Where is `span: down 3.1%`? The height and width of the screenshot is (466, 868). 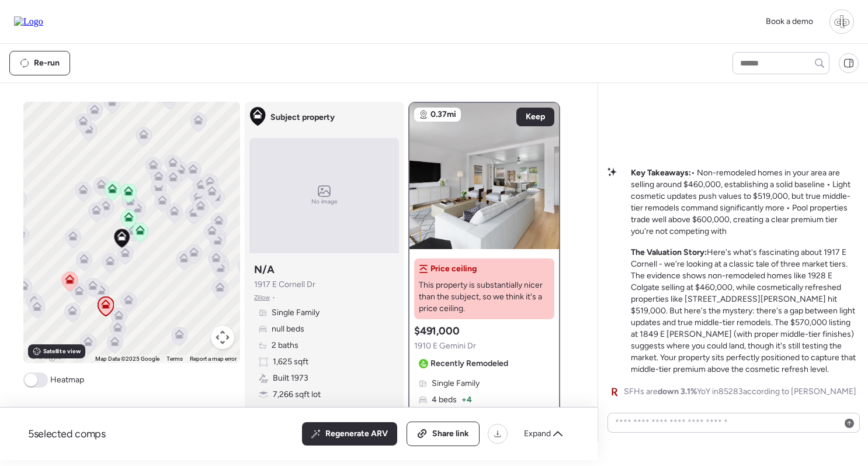
span: down 3.1% is located at coordinates (677, 391).